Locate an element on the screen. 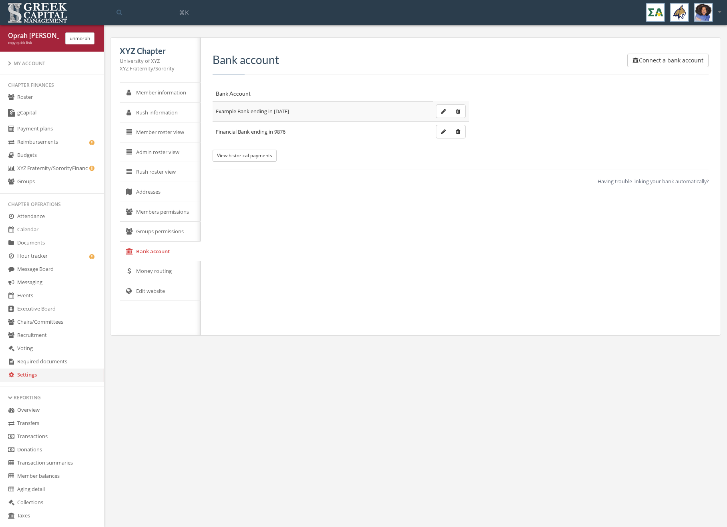 Image resolution: width=727 pixels, height=527 pixels. div: copy quick link is located at coordinates (34, 43).